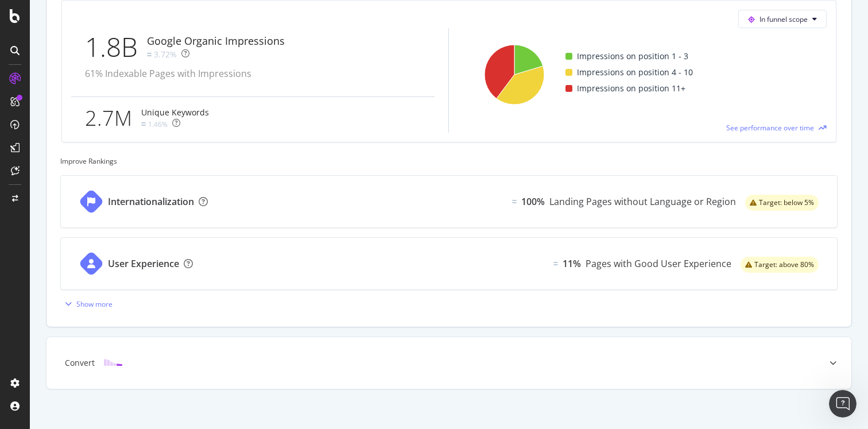 This screenshot has width=868, height=429. I want to click on div: 1.8B, so click(116, 47).